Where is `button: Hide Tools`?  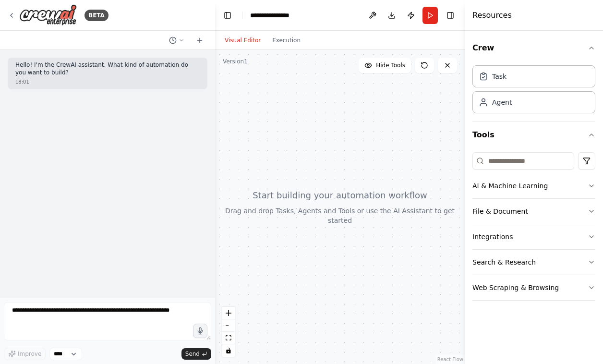 button: Hide Tools is located at coordinates (384, 65).